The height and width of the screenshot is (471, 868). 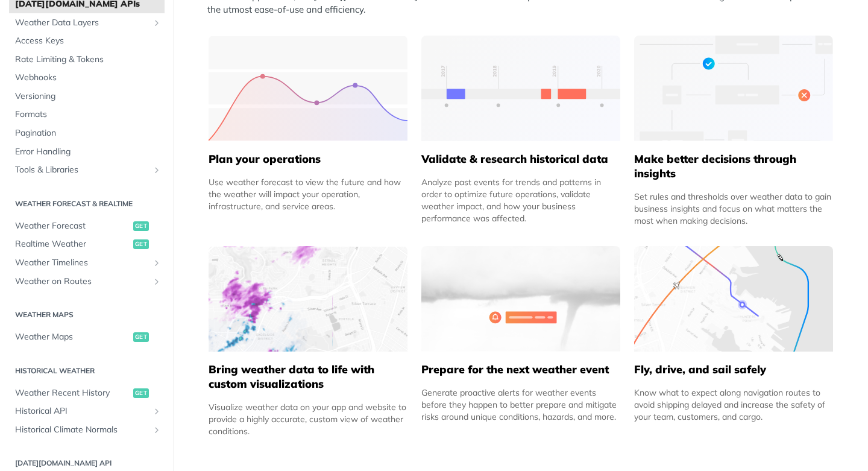 What do you see at coordinates (87, 371) in the screenshot?
I see `h2: Historical Weather` at bounding box center [87, 371].